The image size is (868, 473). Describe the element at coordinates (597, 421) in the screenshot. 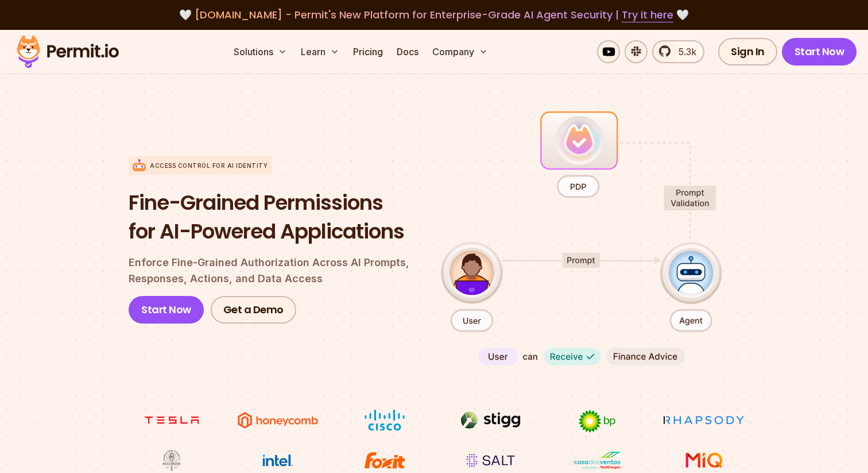

I see `img: bp` at that location.